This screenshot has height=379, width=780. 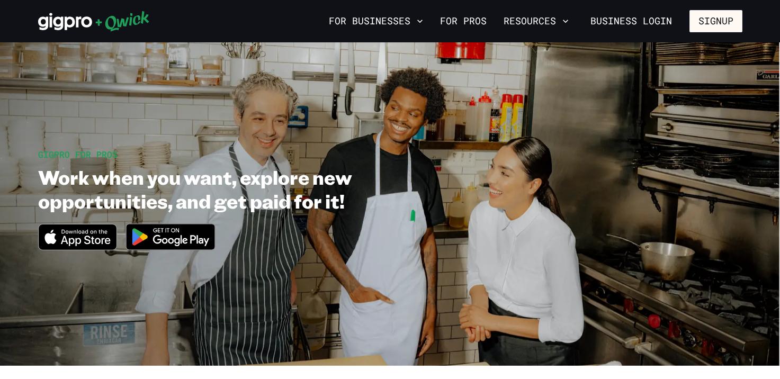 What do you see at coordinates (78, 247) in the screenshot?
I see `a: Download on the App Store` at bounding box center [78, 247].